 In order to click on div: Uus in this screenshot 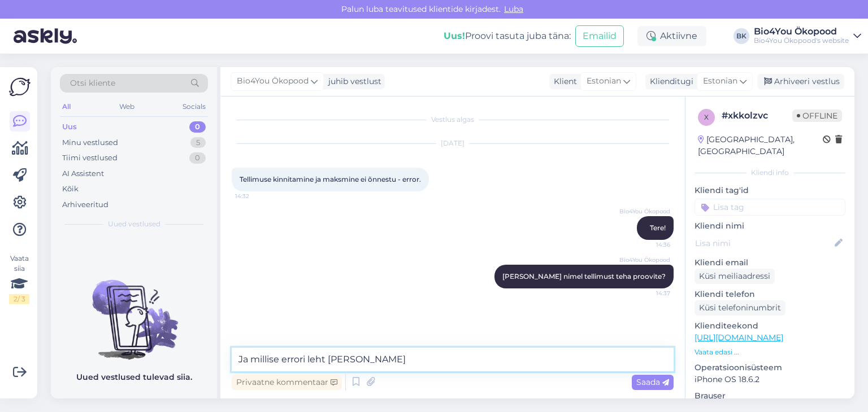, I will do `click(70, 127)`.